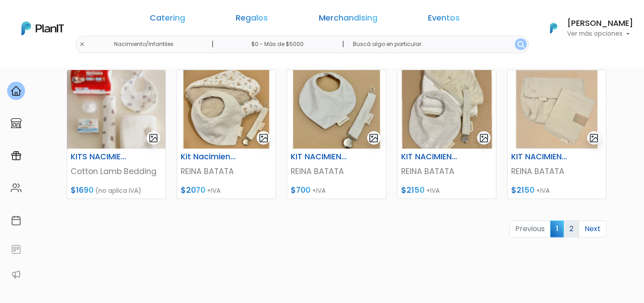  Describe the element at coordinates (336, 110) in the screenshot. I see `img: thumb_2000___2000-Photoroom__59_.png` at that location.